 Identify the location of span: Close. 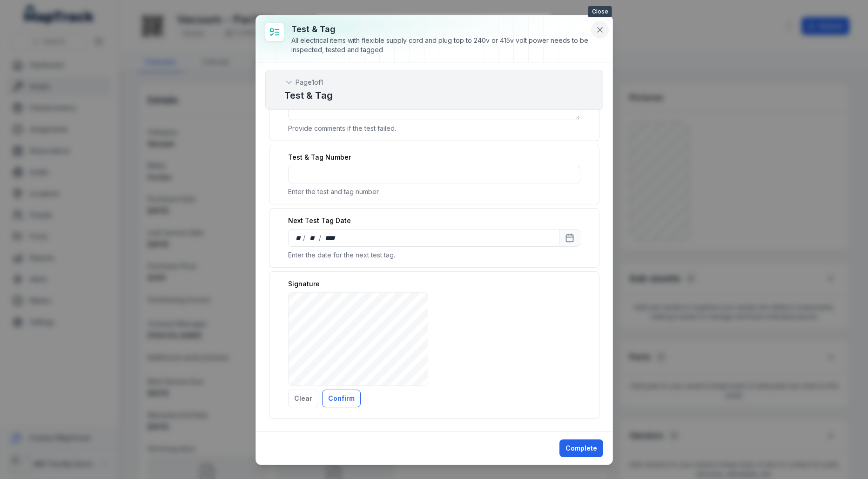
(600, 11).